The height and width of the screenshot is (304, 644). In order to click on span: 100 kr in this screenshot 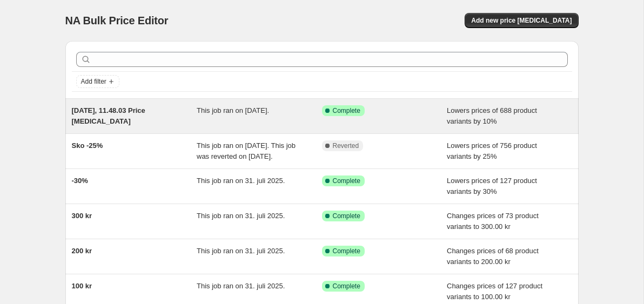, I will do `click(82, 285)`.